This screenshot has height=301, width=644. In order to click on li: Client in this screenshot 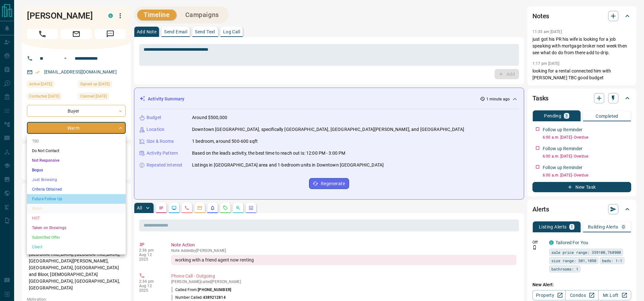, I will do `click(76, 247)`.